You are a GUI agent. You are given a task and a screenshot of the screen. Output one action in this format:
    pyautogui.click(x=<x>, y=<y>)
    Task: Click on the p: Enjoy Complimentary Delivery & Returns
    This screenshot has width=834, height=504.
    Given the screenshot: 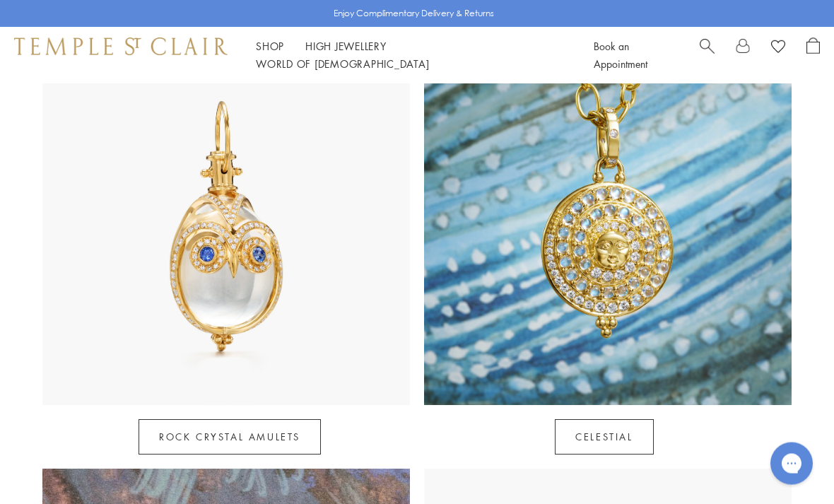 What is the action you would take?
    pyautogui.click(x=413, y=14)
    